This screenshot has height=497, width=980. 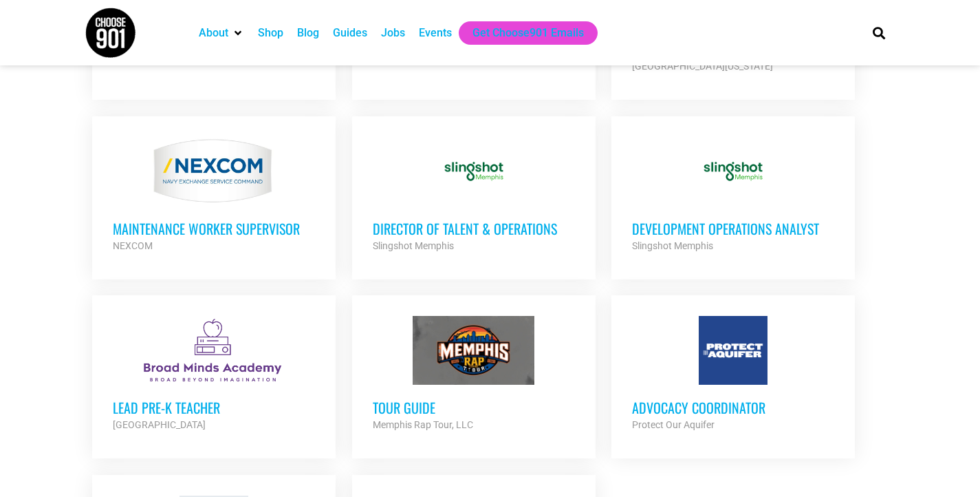 What do you see at coordinates (308, 33) in the screenshot?
I see `a: Blog` at bounding box center [308, 33].